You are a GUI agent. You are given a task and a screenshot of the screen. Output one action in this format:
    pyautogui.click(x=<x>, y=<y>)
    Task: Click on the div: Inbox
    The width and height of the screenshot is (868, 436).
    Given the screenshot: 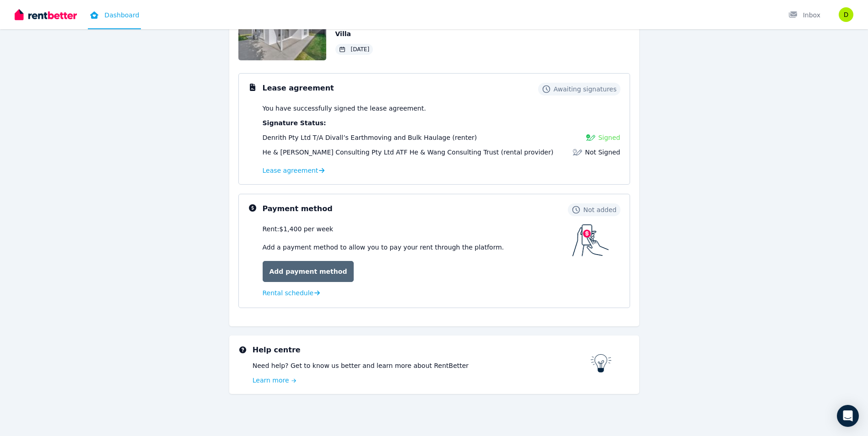 What is the action you would take?
    pyautogui.click(x=805, y=15)
    